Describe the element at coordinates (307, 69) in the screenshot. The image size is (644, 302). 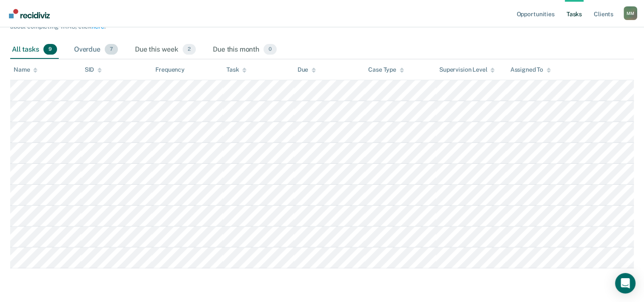
I see `div: Due` at that location.